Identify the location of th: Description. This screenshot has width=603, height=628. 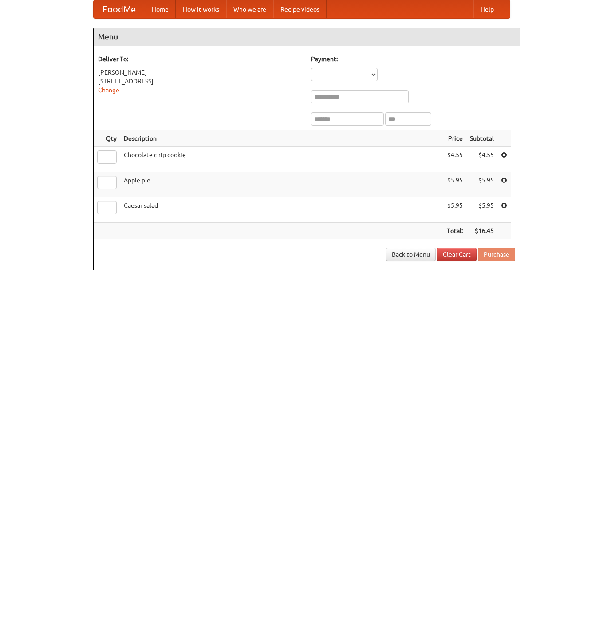
(282, 138).